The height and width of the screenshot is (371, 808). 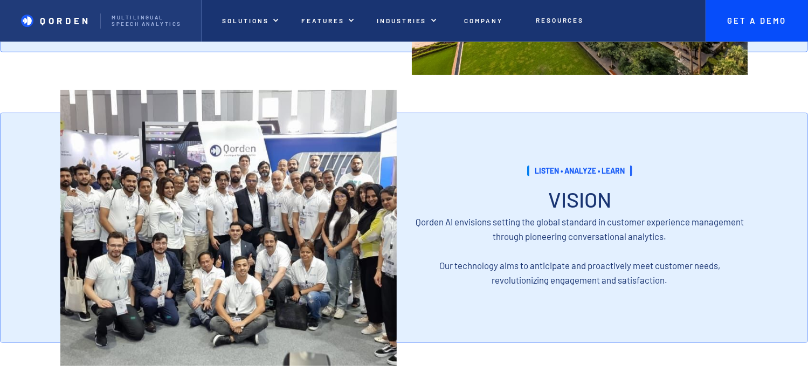 What do you see at coordinates (579, 170) in the screenshot?
I see `h1: listen • analyze • learn` at bounding box center [579, 170].